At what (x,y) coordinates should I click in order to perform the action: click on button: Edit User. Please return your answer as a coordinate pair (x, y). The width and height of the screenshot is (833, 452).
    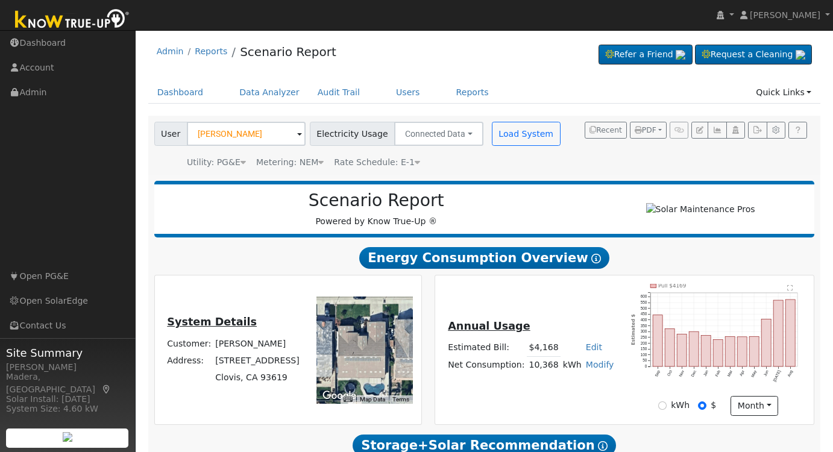
    Looking at the image, I should click on (699, 130).